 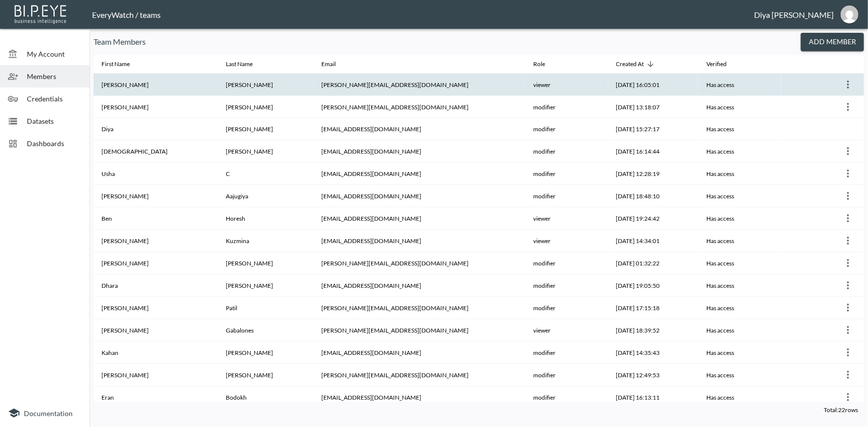 I want to click on span: My Account, so click(x=54, y=54).